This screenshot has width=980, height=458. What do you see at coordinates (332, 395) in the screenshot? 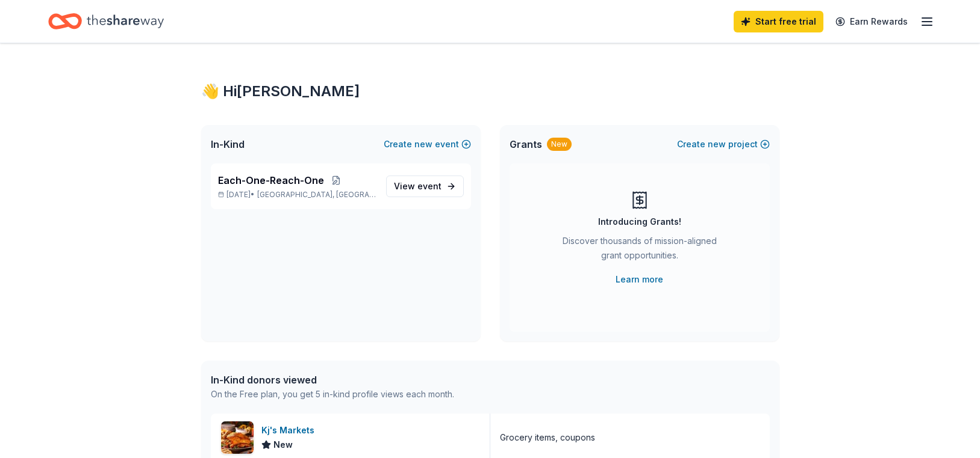
I see `div: On the Free plan, you get 5 in-kind profile views each month.` at bounding box center [332, 395].